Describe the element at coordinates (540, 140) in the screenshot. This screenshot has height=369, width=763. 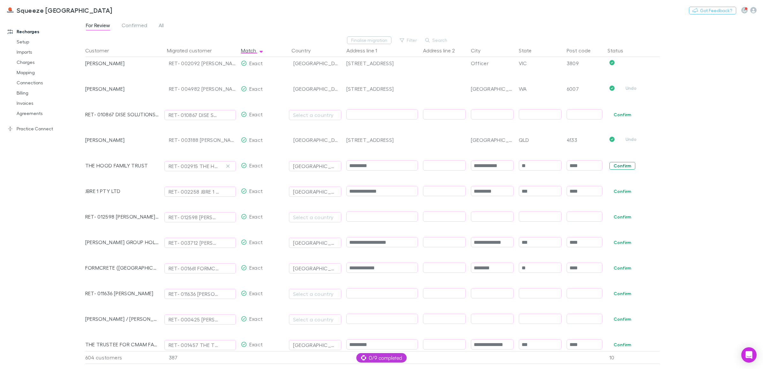
I see `div: QLD` at that location.